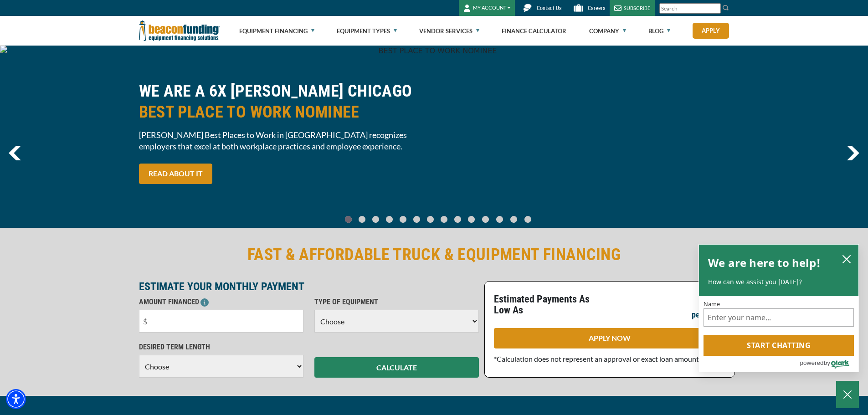 This screenshot has width=868, height=415. What do you see at coordinates (176, 174) in the screenshot?
I see `a: READ ABOUT IT` at bounding box center [176, 174].